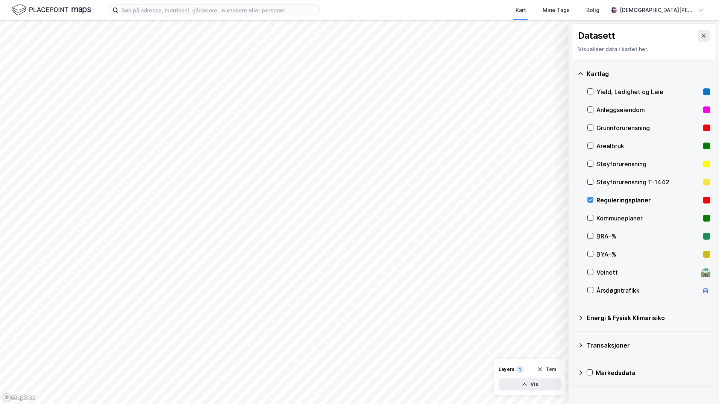  I want to click on div: Støyforurensning, so click(648, 164).